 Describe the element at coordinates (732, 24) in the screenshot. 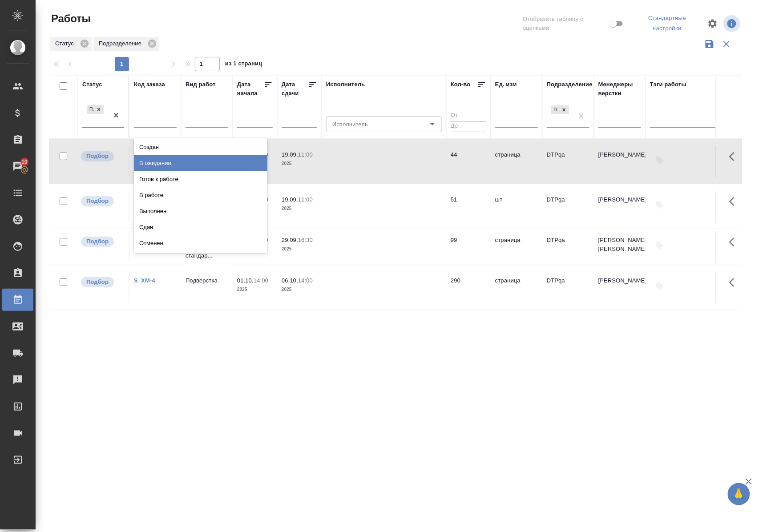

I see `span: Посмотреть информацию` at that location.